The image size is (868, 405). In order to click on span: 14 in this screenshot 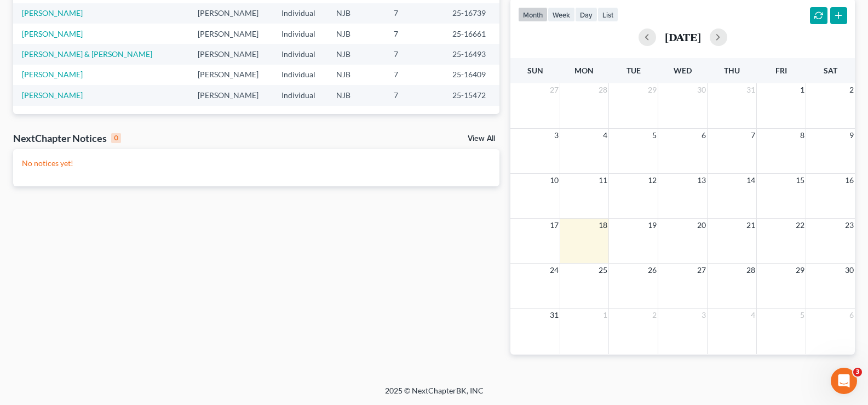, I will do `click(750, 180)`.